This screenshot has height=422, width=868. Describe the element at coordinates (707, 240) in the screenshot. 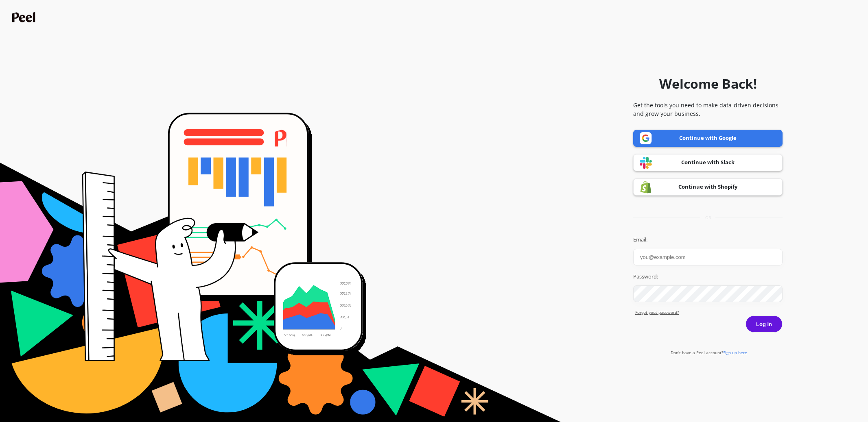

I see `label: Email:` at that location.